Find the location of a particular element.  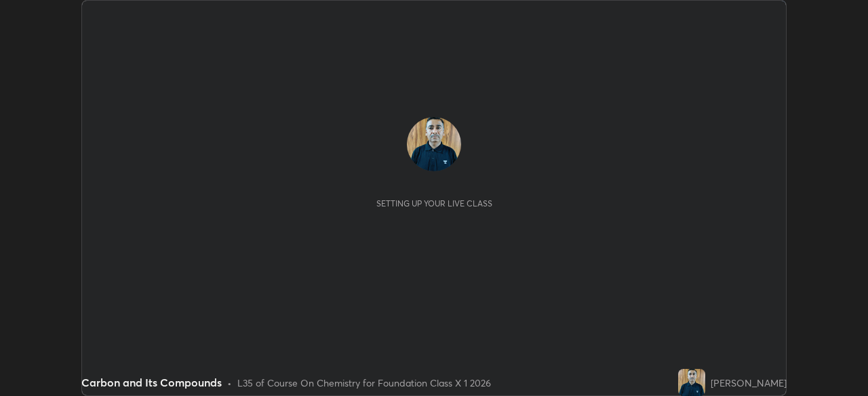

div: Carbon and Its Compounds is located at coordinates (151, 383).